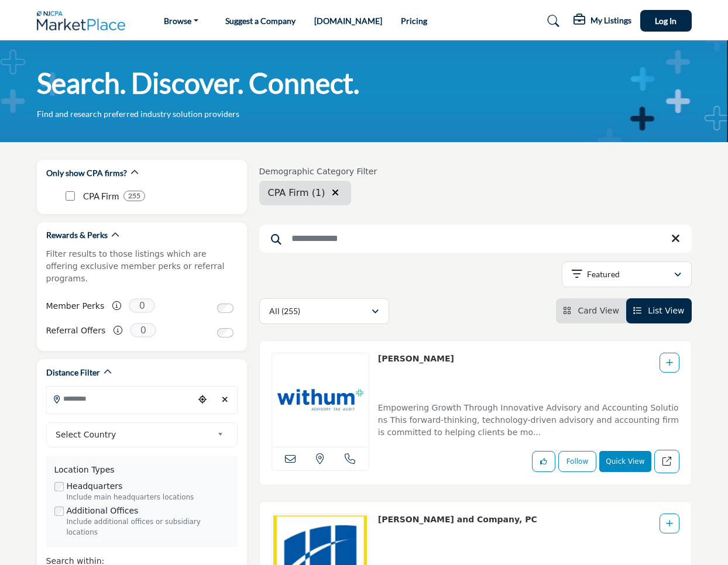 The width and height of the screenshot is (728, 565). Describe the element at coordinates (102, 511) in the screenshot. I see `label: Additional Offices` at that location.